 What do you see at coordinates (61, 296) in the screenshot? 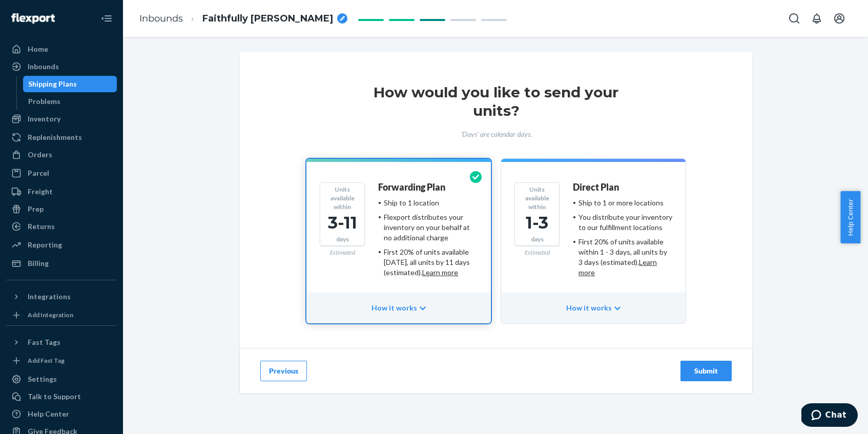
I see `button: Integrations` at bounding box center [61, 296].